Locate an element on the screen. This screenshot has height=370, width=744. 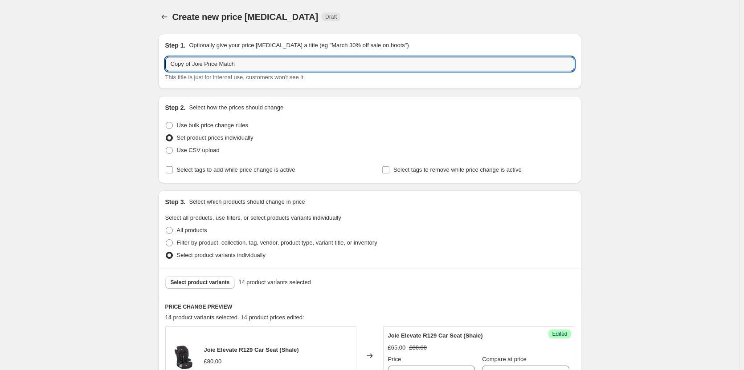
strike: £80.00 is located at coordinates (418, 348).